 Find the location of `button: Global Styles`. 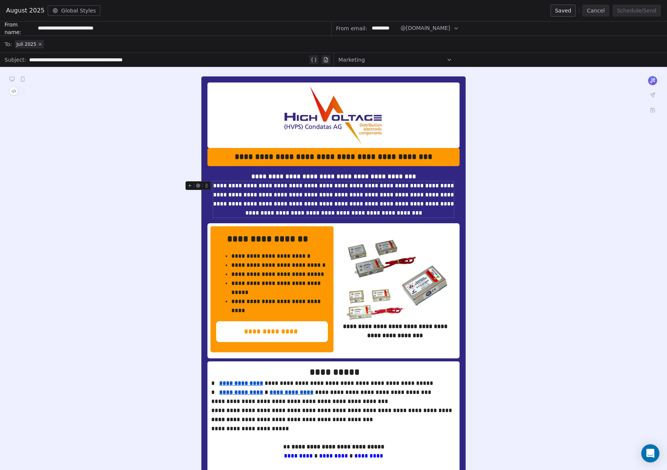

button: Global Styles is located at coordinates (74, 11).